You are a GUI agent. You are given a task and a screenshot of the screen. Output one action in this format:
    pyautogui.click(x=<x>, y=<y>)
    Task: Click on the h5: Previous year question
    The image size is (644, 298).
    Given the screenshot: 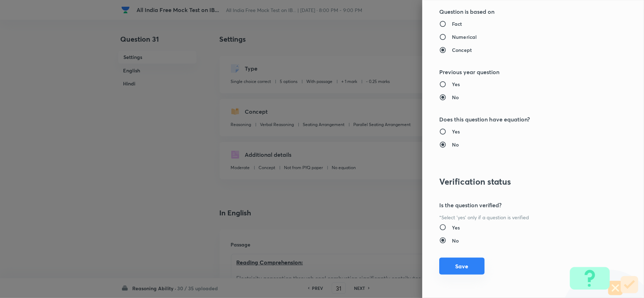 What is the action you would take?
    pyautogui.click(x=521, y=72)
    